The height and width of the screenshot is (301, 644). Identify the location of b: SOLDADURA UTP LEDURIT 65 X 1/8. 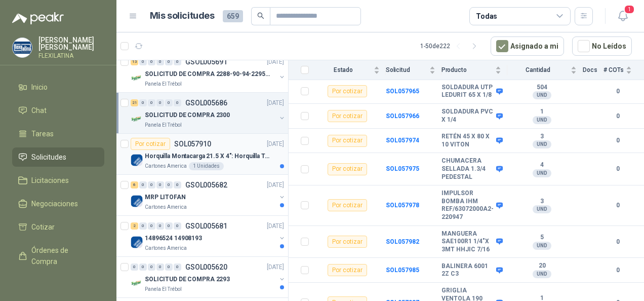
(467, 91).